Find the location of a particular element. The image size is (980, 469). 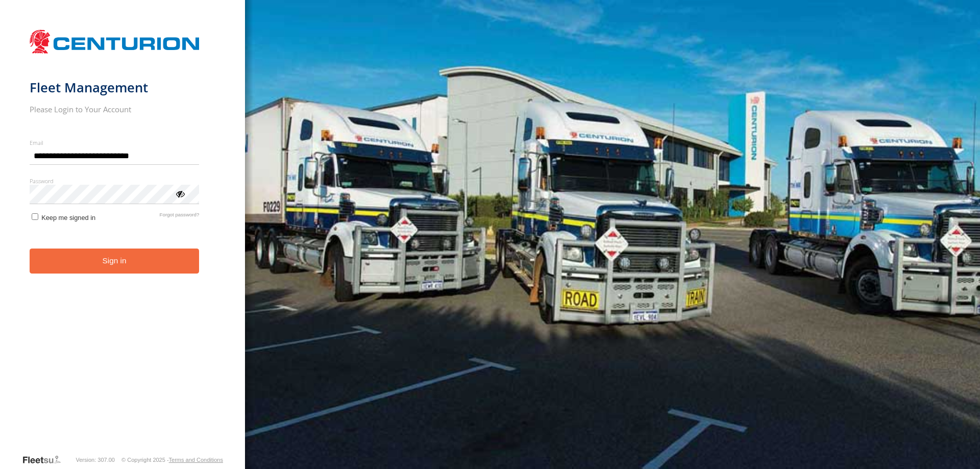

button: Sign in is located at coordinates (114, 261).